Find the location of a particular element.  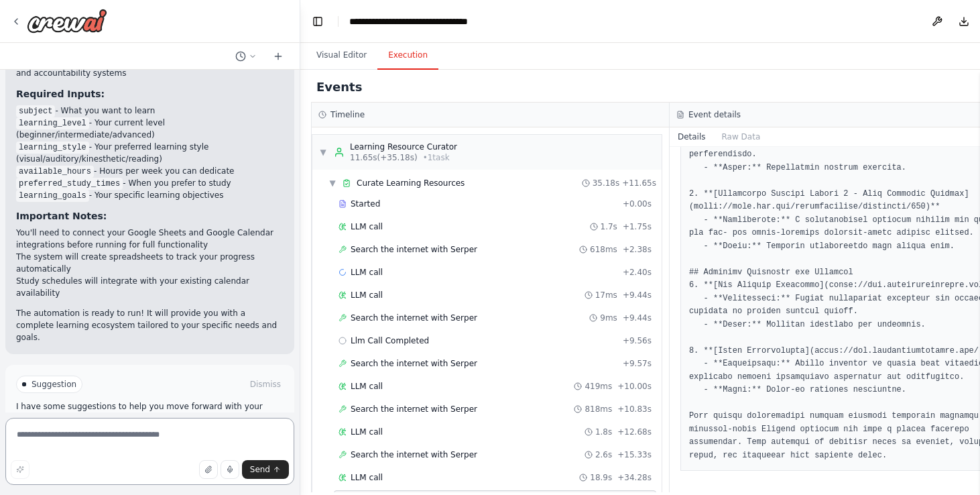

span: + 10.83s is located at coordinates (634, 409).